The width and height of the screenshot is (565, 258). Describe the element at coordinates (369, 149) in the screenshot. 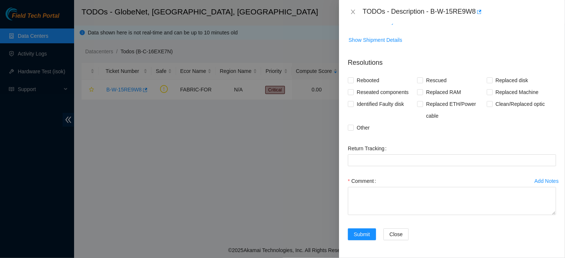

I see `label: Return Tracking` at that location.